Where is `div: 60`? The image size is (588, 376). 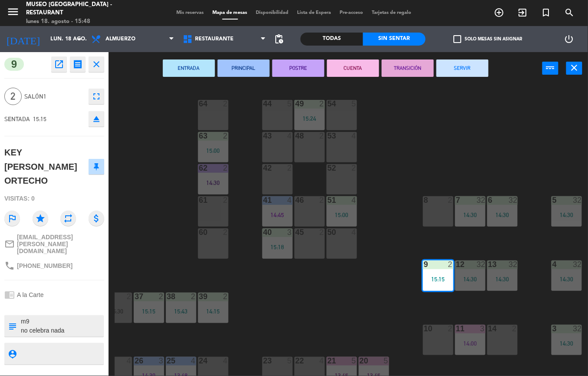
div: 60 is located at coordinates (199, 232).